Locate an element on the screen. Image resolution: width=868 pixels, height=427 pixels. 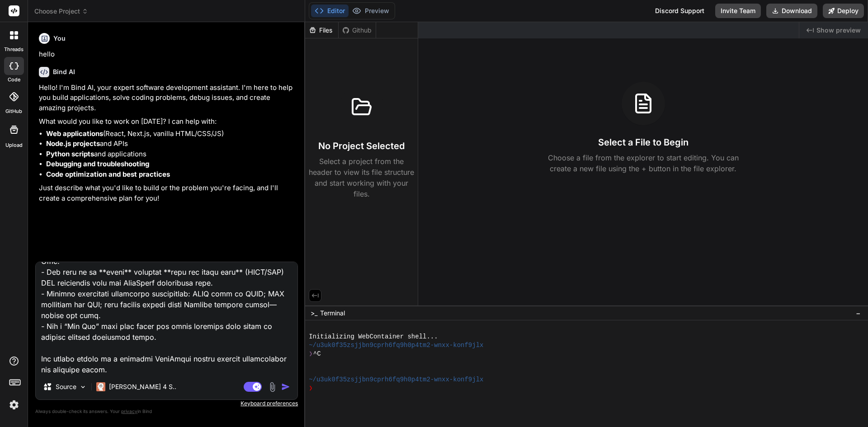
span: Terminal is located at coordinates (332, 313).